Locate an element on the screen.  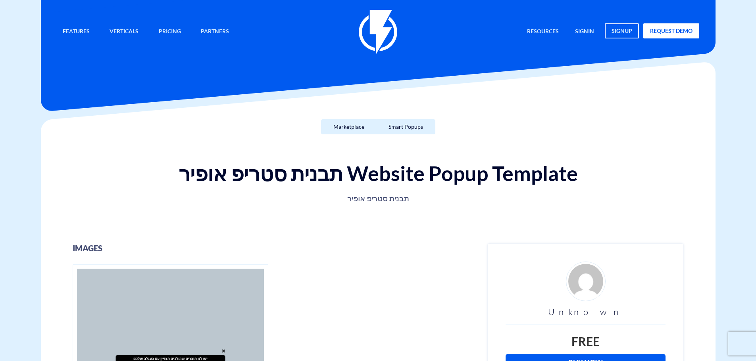
a: Verticals is located at coordinates (124, 32).